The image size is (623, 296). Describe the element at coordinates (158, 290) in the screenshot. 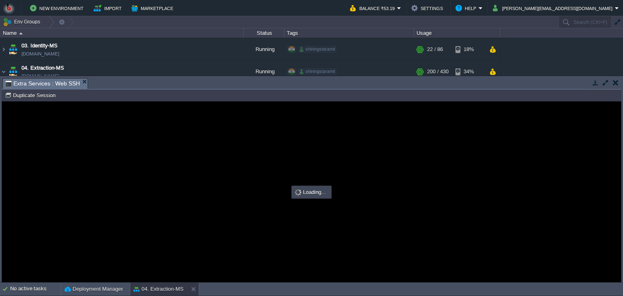

I see `button: 04. Extraction-MS` at that location.